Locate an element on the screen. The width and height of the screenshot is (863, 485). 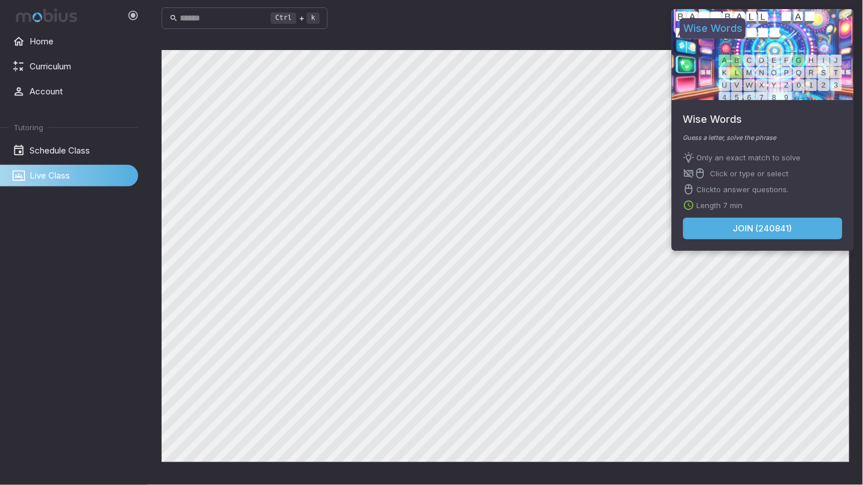
span: Tutoring is located at coordinates (28, 127).